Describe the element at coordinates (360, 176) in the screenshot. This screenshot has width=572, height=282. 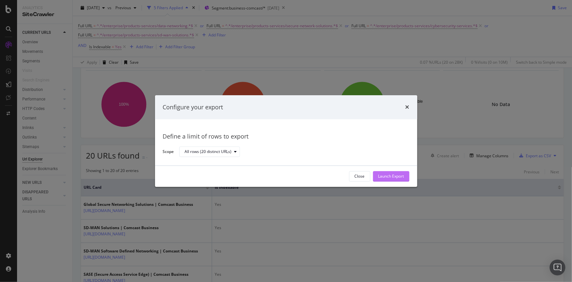
I see `div: Close` at that location.